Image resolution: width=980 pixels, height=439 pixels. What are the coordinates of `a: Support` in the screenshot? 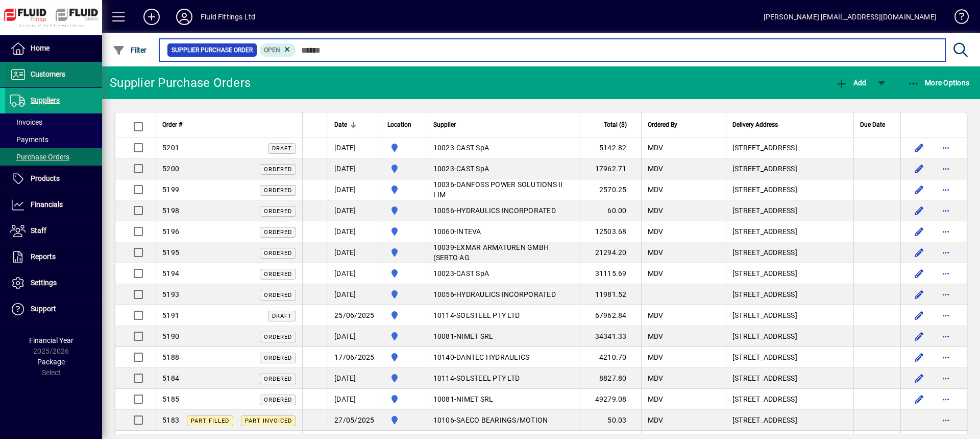 It's located at (53, 309).